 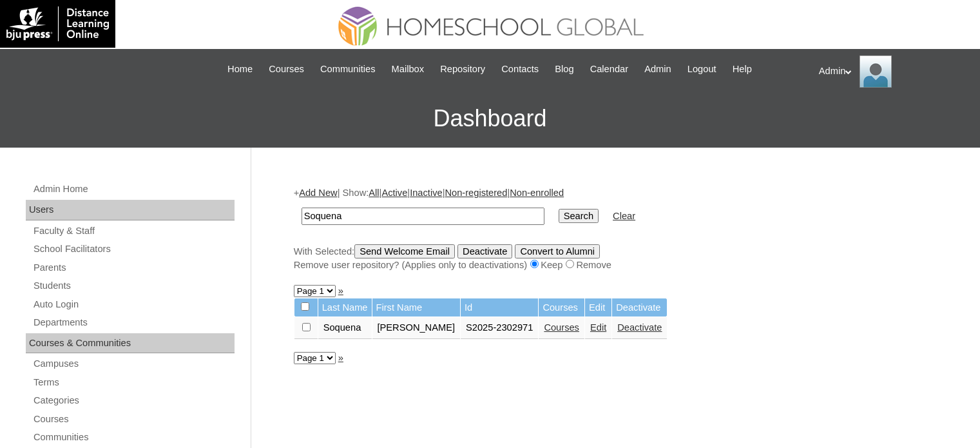 I want to click on a: School Facilitators, so click(x=134, y=248).